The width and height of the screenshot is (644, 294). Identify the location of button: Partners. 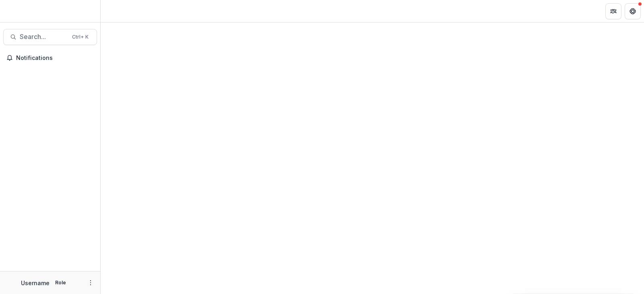
(613, 11).